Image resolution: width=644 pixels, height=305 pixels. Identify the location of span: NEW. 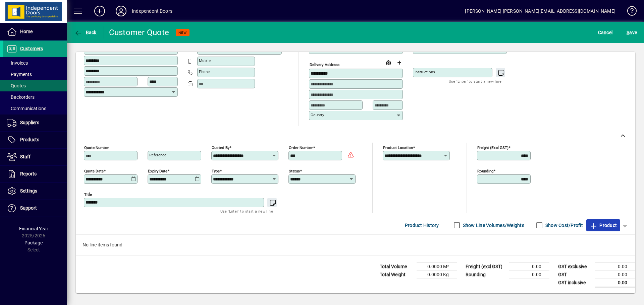
(183, 33).